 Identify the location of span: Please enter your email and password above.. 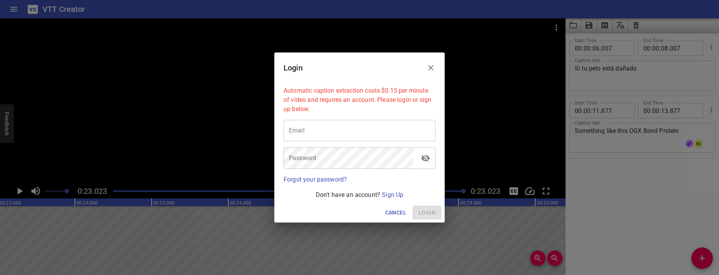
(427, 213).